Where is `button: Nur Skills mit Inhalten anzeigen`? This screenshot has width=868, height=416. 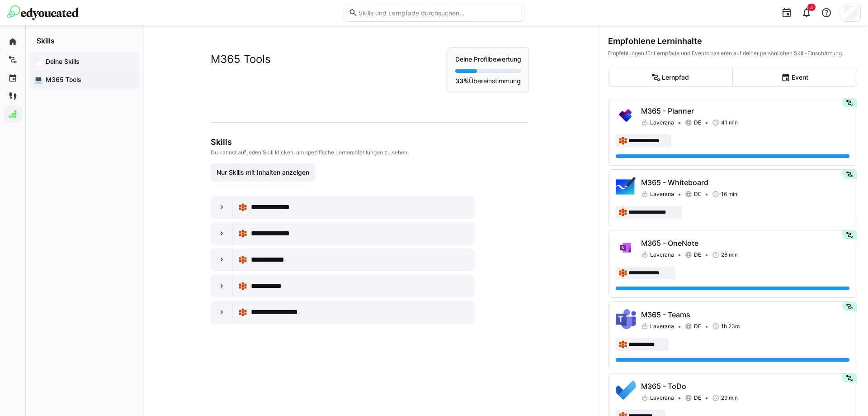 button: Nur Skills mit Inhalten anzeigen is located at coordinates (262, 172).